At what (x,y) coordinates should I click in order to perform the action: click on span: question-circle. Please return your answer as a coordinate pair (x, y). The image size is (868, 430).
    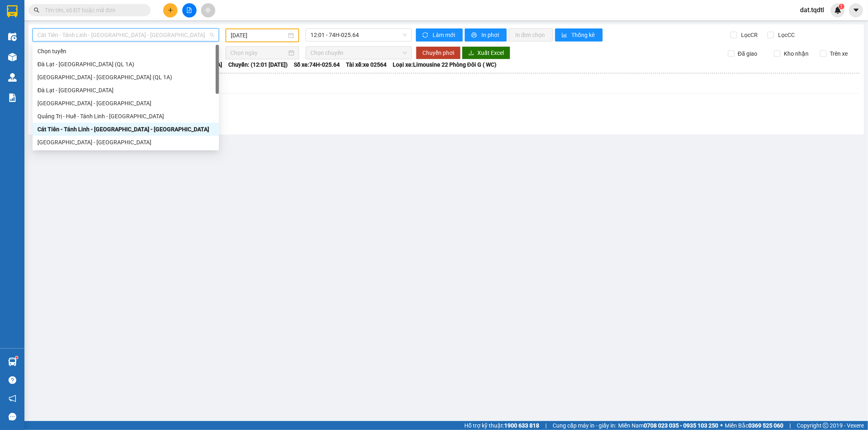
    Looking at the image, I should click on (12, 380).